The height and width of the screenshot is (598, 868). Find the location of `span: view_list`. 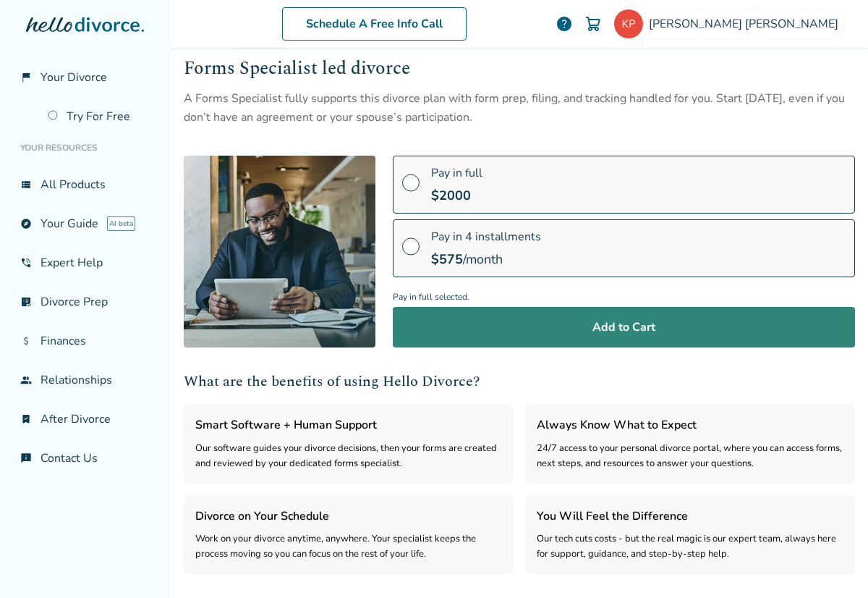

span: view_list is located at coordinates (26, 185).